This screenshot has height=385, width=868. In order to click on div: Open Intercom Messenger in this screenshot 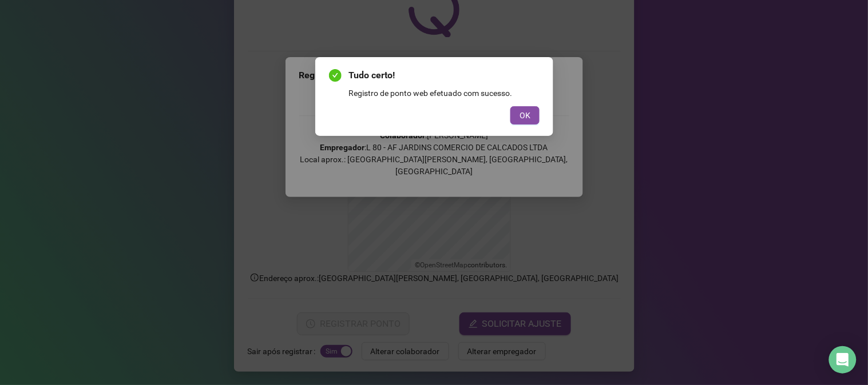, I will do `click(843, 360)`.